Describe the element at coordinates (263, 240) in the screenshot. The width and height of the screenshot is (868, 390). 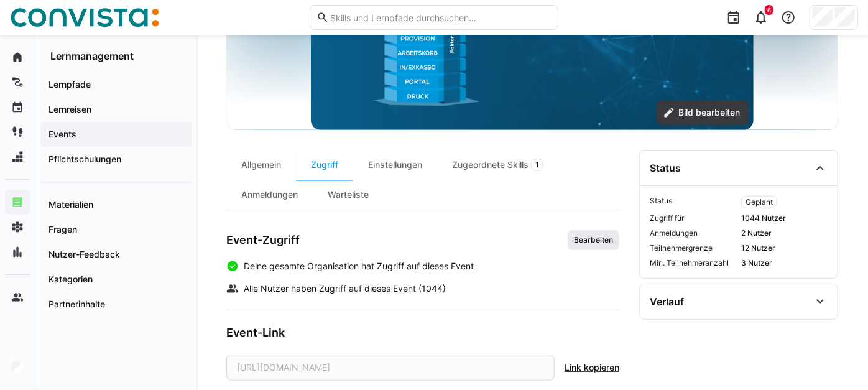
I see `h3: Event-Zugriff` at that location.